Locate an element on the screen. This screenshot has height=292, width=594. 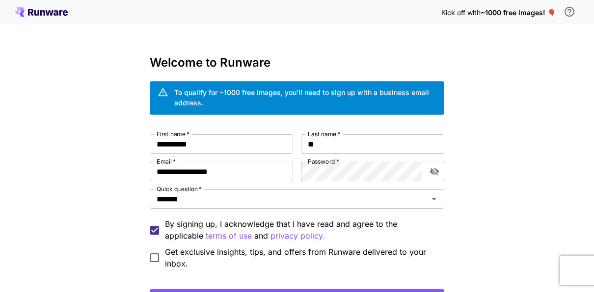
p: privacy policy. is located at coordinates (297, 236).